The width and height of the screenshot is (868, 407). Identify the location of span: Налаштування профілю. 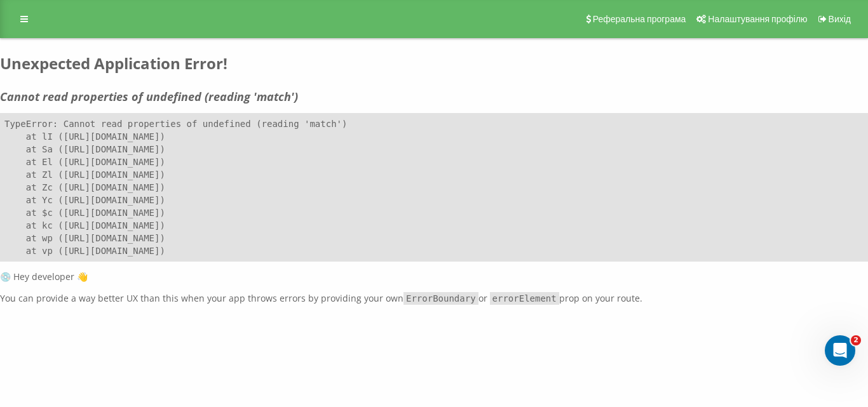
(757, 19).